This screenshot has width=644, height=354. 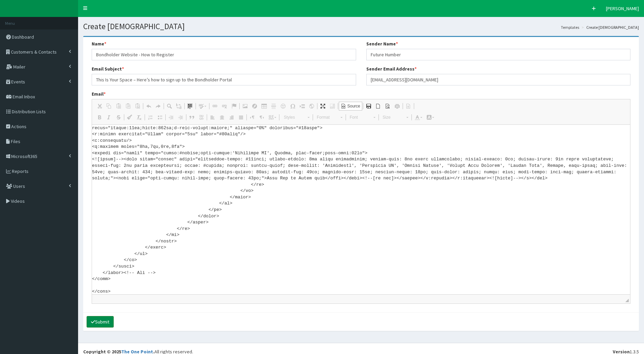 What do you see at coordinates (24, 96) in the screenshot?
I see `span: Email Inbox` at bounding box center [24, 96].